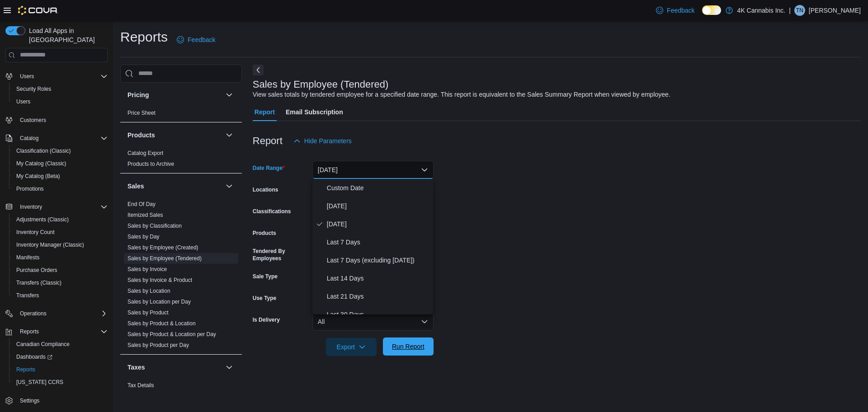 Image resolution: width=868 pixels, height=412 pixels. Describe the element at coordinates (266, 320) in the screenshot. I see `label: Is Delivery` at that location.